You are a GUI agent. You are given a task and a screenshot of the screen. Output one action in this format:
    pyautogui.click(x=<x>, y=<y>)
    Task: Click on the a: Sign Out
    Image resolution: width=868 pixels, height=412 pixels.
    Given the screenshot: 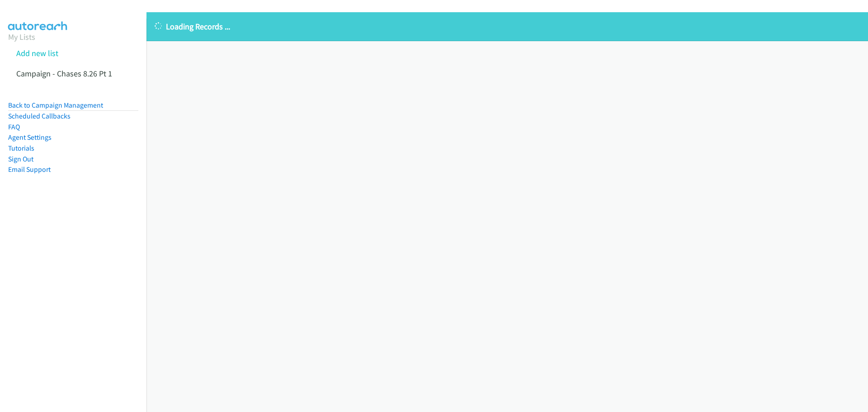 What is the action you would take?
    pyautogui.click(x=21, y=159)
    